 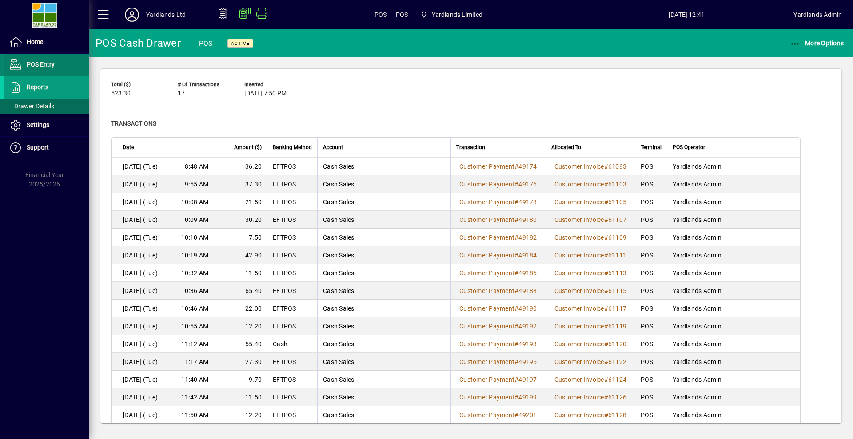 I want to click on a: Customer Payment#49178, so click(x=498, y=202).